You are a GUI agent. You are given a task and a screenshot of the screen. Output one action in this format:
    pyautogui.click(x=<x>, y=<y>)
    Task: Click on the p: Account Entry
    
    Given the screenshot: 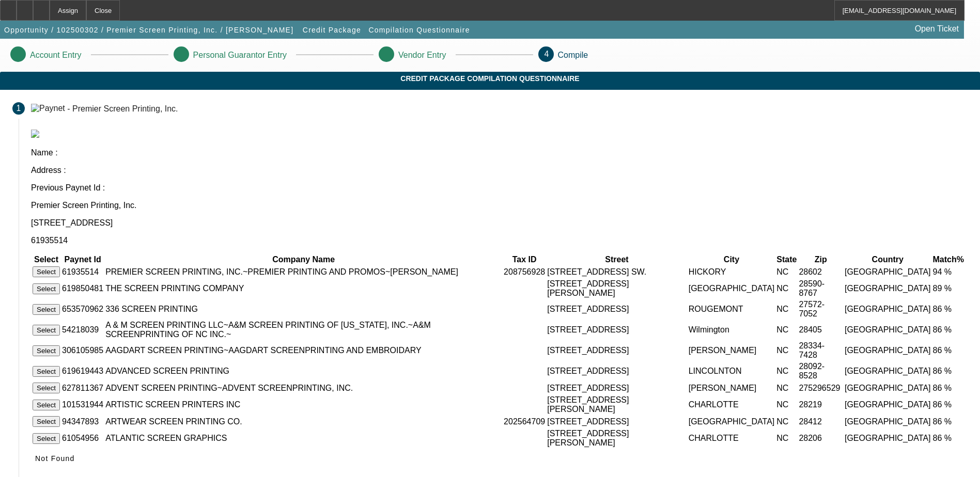 What is the action you would take?
    pyautogui.click(x=56, y=55)
    